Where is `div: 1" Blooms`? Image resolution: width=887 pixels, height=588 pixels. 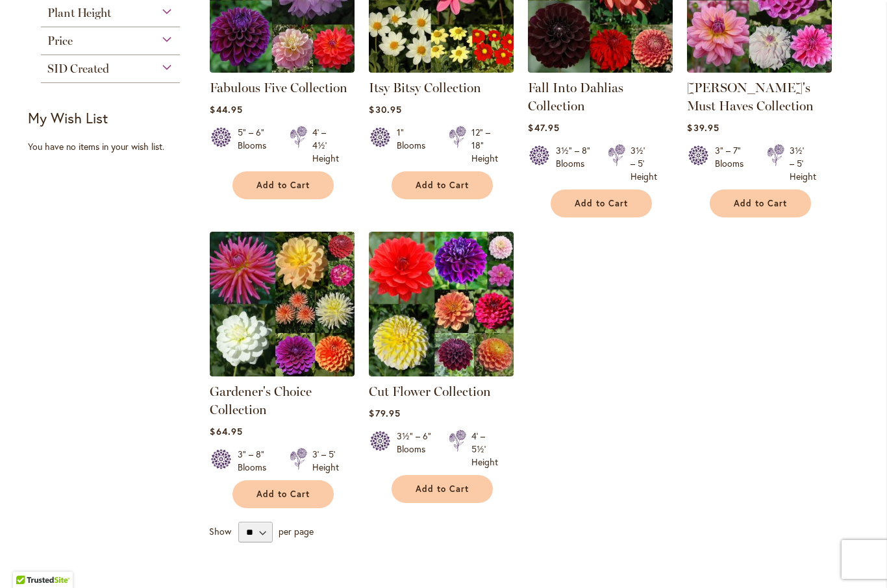 div: 1" Blooms is located at coordinates (415, 145).